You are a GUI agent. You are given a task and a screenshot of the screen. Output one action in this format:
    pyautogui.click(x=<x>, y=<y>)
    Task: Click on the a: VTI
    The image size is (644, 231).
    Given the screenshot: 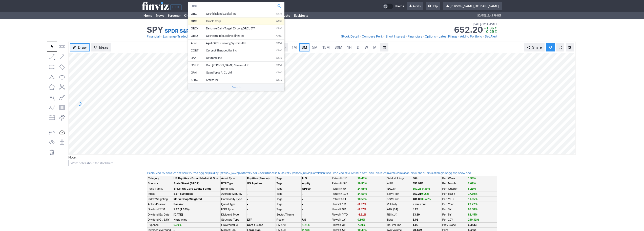 What is the action you would take?
    pyautogui.click(x=174, y=173)
    